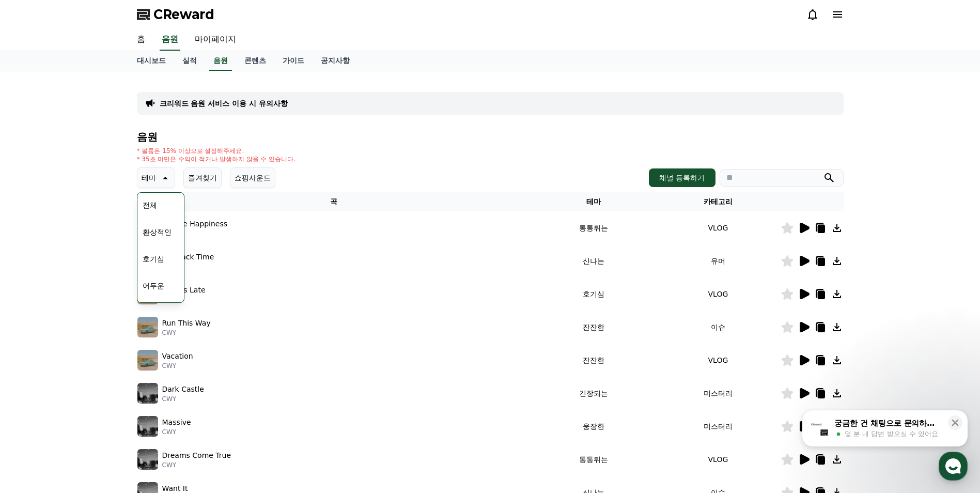  I want to click on p: Vacation, so click(178, 356).